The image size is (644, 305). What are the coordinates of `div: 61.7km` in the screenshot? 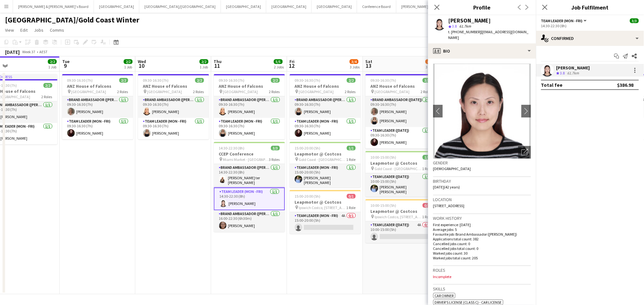 It's located at (573, 73).